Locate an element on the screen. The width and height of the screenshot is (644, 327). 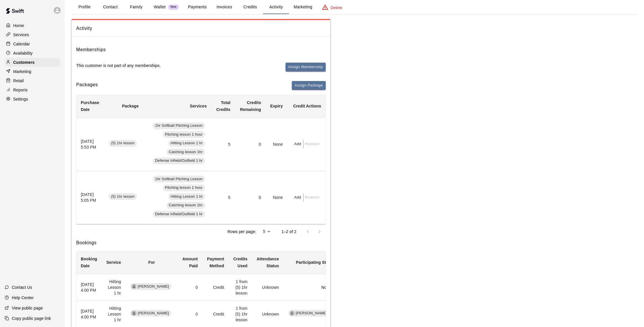
div: Calendar is located at coordinates (32, 44).